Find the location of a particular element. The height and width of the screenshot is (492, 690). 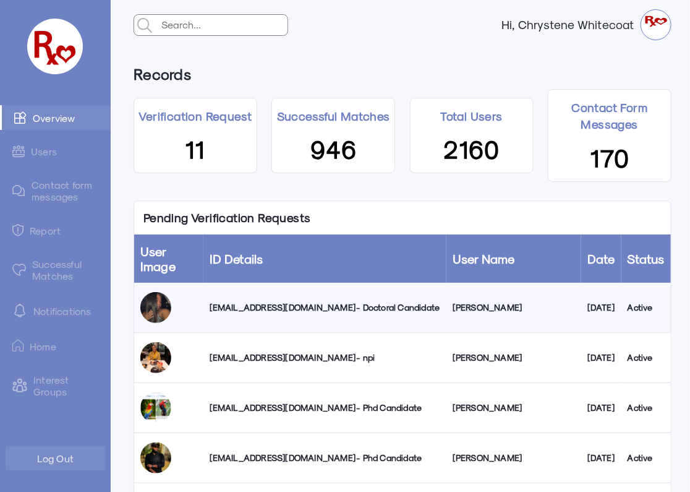

h6: Records is located at coordinates (162, 74).